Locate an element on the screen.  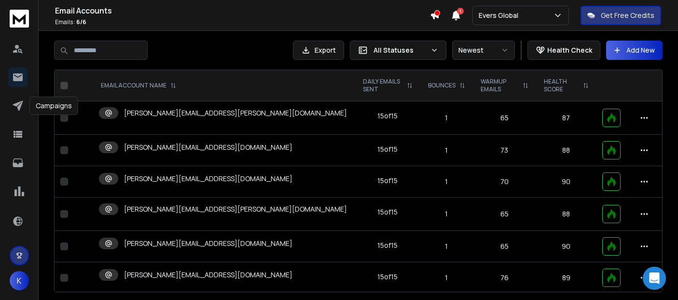
p: Emails : is located at coordinates (242, 22).